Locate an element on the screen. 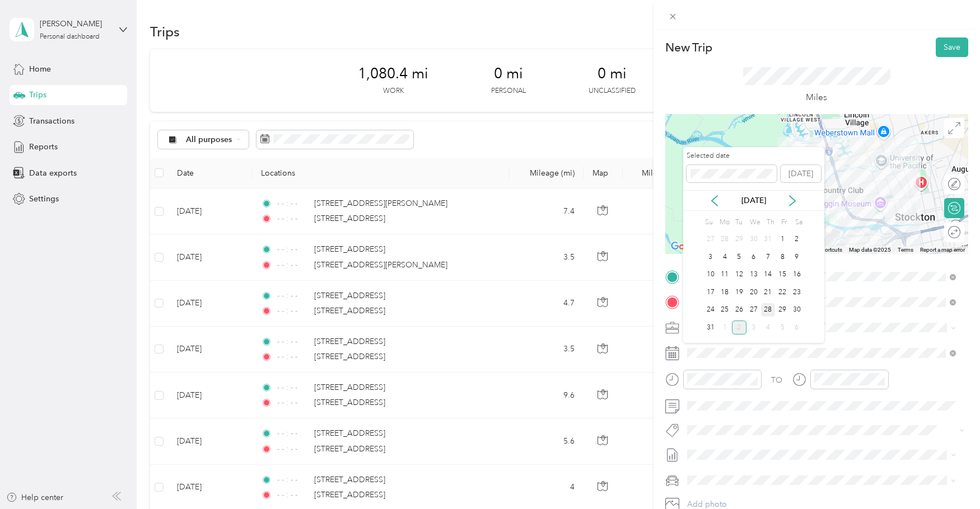 This screenshot has width=980, height=509. div: 20 is located at coordinates (753, 292).